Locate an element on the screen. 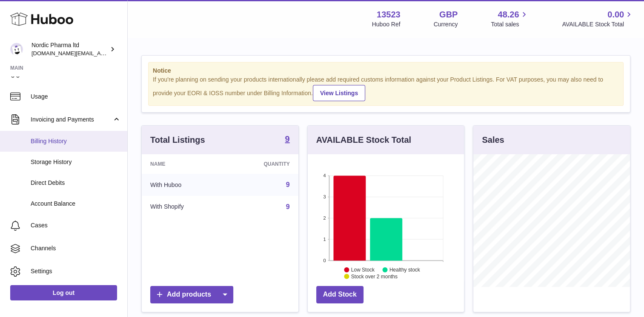  a: Log out is located at coordinates (63, 293).